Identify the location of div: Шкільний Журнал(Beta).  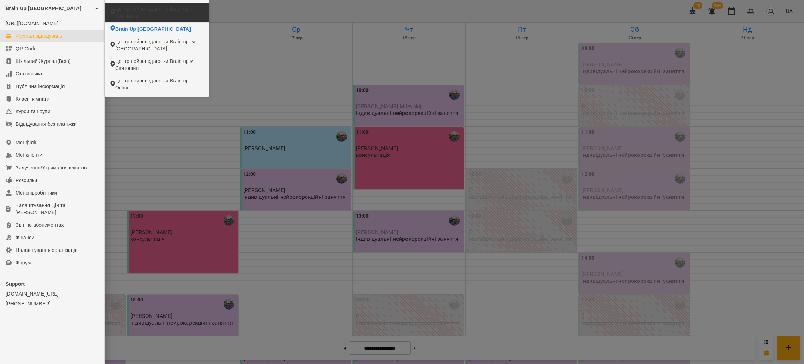
(43, 61).